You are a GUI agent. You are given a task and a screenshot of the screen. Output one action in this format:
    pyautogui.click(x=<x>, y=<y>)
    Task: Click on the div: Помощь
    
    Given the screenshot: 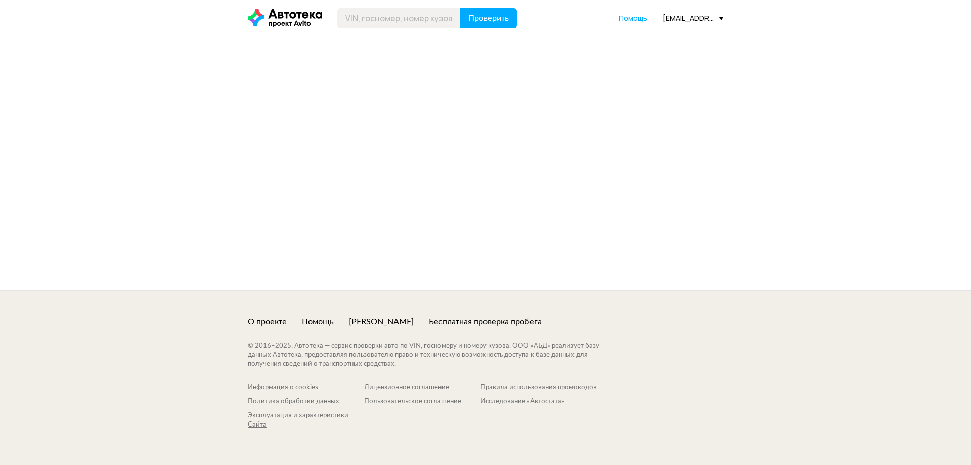 What is the action you would take?
    pyautogui.click(x=317, y=322)
    